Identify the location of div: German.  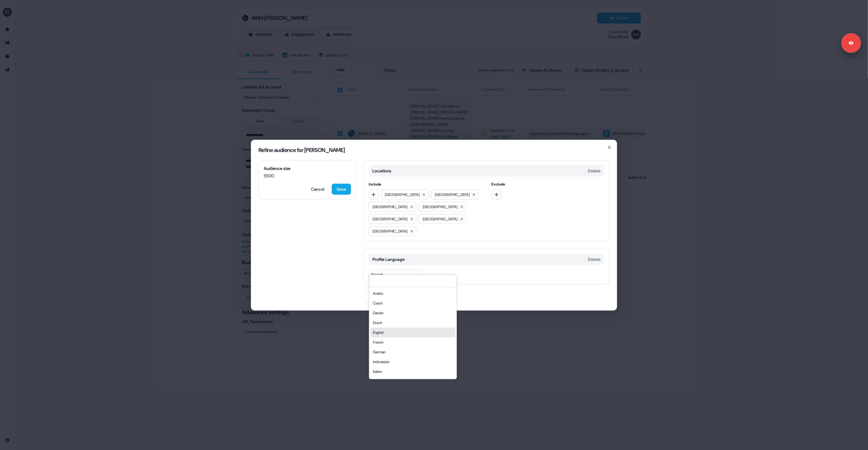
(413, 352).